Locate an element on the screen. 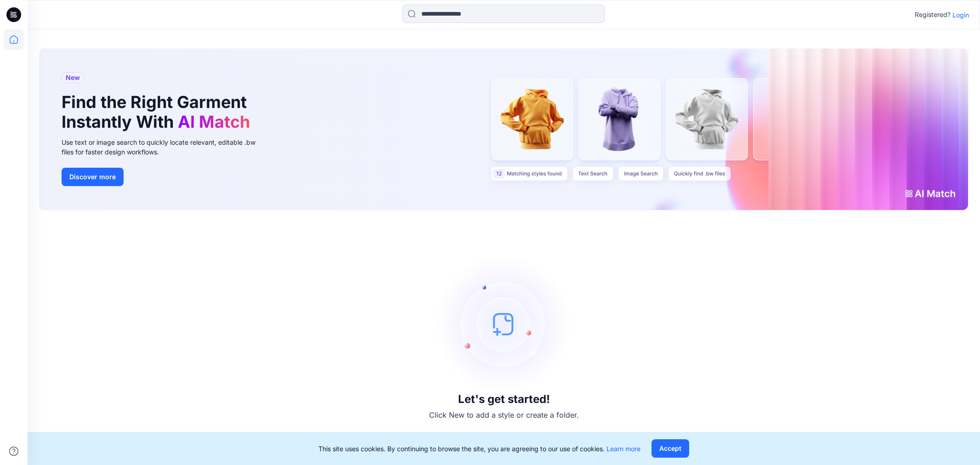  img: empty-state-image.svg is located at coordinates (504, 324).